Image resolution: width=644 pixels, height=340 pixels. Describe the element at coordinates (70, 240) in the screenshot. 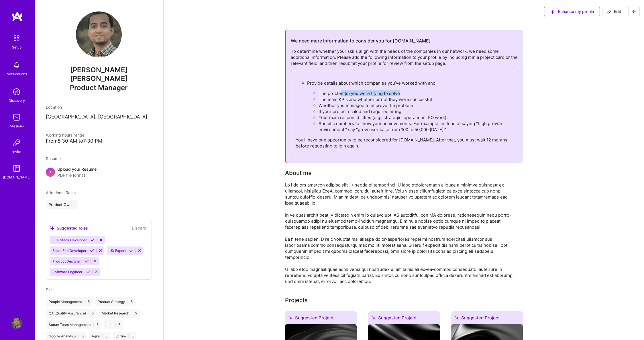

I see `span: Full-Stack Developer` at that location.